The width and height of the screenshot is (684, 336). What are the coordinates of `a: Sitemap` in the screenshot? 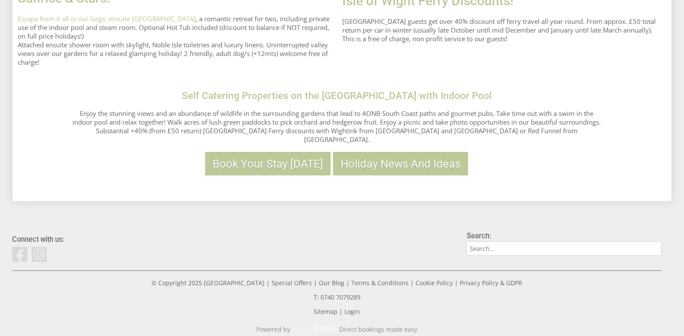 It's located at (325, 311).